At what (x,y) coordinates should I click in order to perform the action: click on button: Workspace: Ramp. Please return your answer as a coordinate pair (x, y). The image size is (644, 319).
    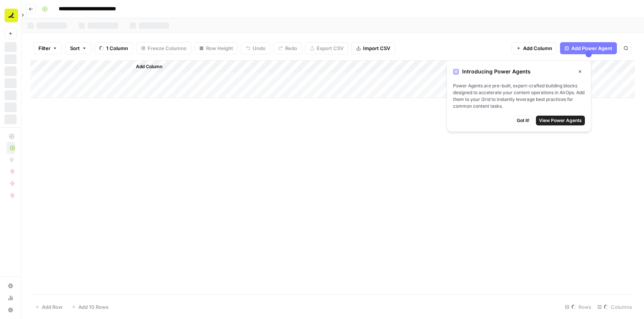
    Looking at the image, I should click on (10, 16).